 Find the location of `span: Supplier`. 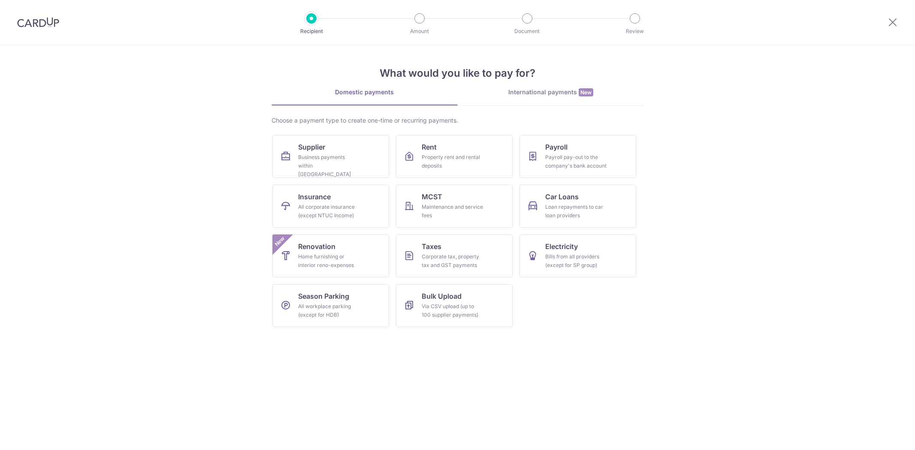

span: Supplier is located at coordinates (311, 147).